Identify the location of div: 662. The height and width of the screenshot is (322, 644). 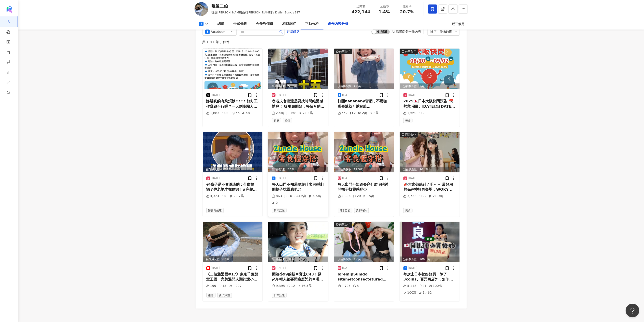
(343, 113).